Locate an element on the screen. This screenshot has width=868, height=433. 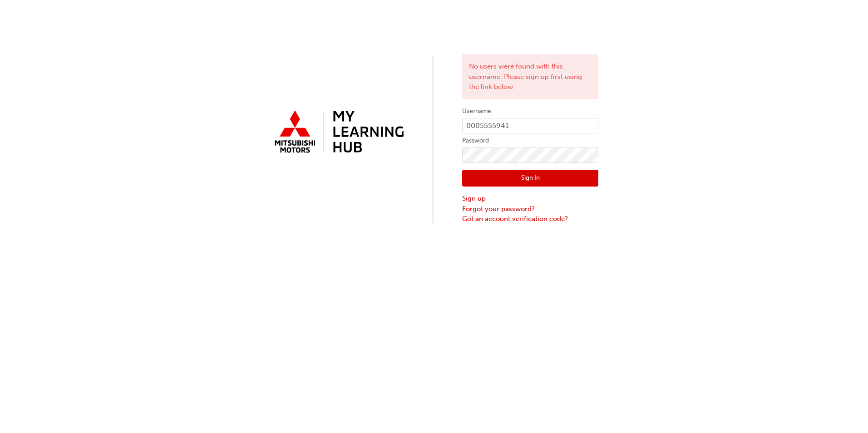
a: Got an account verification code? is located at coordinates (530, 219).